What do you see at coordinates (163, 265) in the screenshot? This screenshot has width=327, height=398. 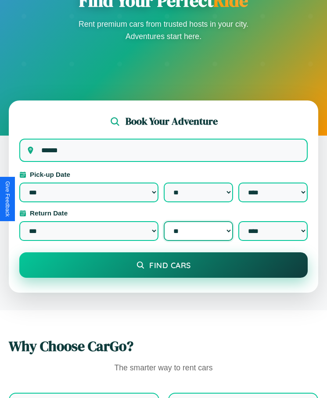 I see `button: Find Cars` at bounding box center [163, 265].